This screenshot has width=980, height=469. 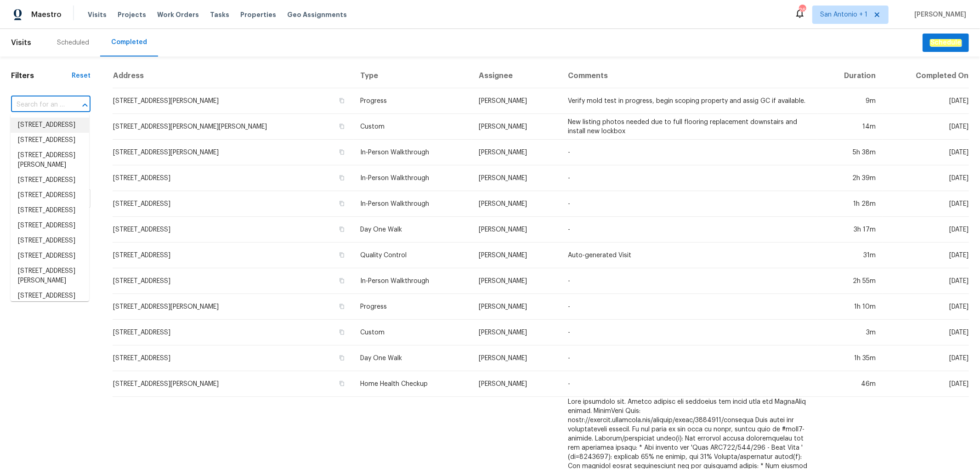 I want to click on td: 5h 38m, so click(x=850, y=152).